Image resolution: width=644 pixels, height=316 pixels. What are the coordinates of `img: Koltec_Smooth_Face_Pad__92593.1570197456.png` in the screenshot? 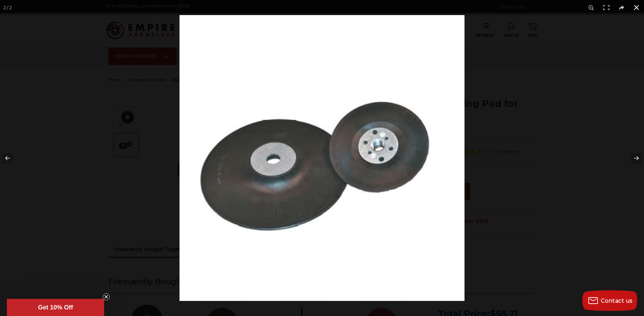 It's located at (322, 158).